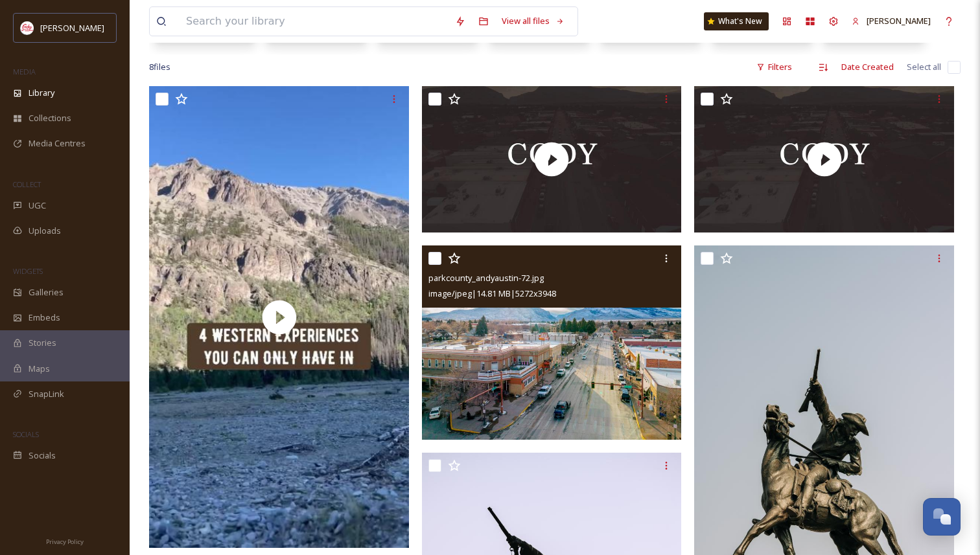 This screenshot has height=555, width=980. I want to click on span: 8 file s, so click(160, 67).